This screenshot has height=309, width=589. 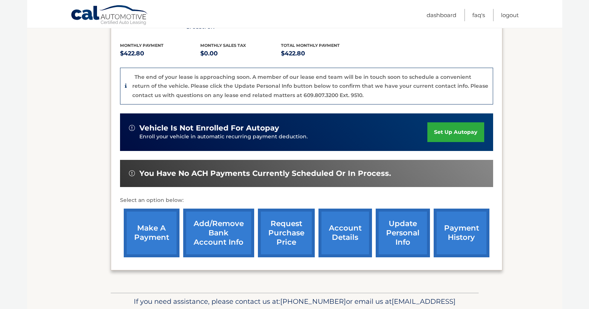 I want to click on p: Select an option below:, so click(x=307, y=200).